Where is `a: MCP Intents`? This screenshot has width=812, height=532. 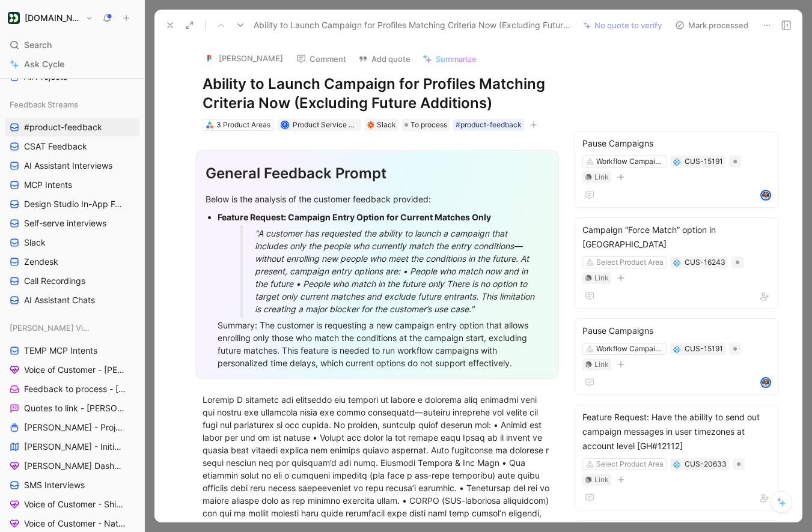
a: MCP Intents is located at coordinates (72, 185).